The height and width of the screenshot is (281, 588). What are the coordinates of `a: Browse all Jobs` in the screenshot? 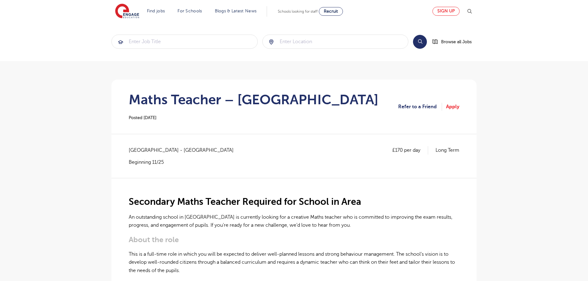 It's located at (454, 42).